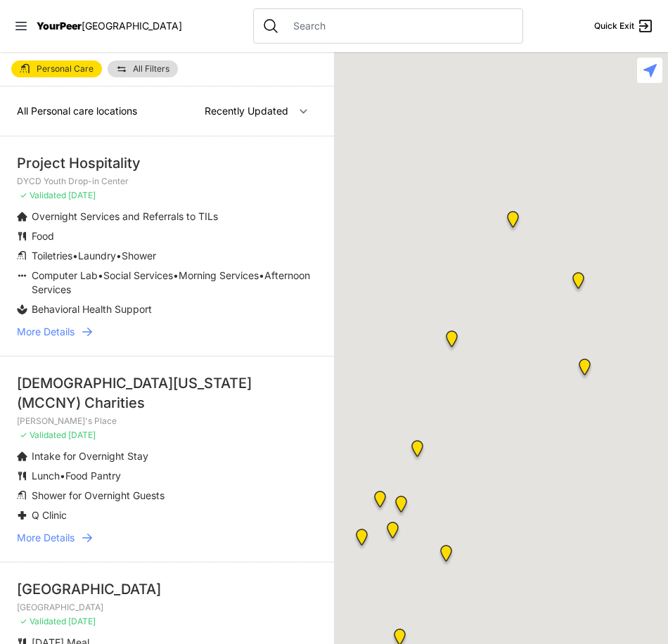 The width and height of the screenshot is (668, 644). I want to click on span: Morning Services, so click(219, 275).